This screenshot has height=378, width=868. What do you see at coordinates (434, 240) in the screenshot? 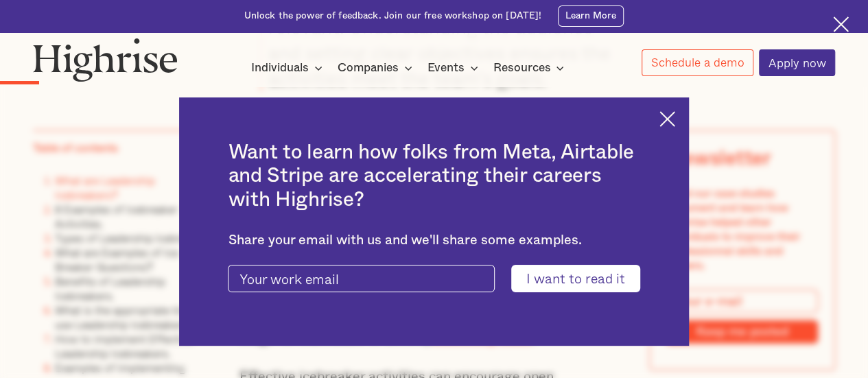
I see `div: Share your email with us and we'll share some examples.` at bounding box center [434, 240].